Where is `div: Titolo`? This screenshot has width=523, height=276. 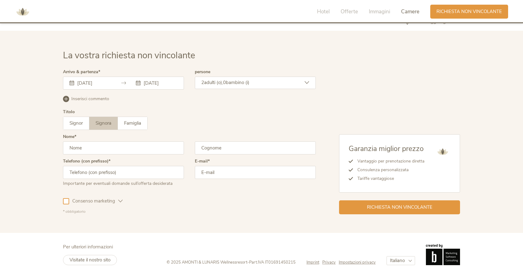 div: Titolo is located at coordinates (69, 112).